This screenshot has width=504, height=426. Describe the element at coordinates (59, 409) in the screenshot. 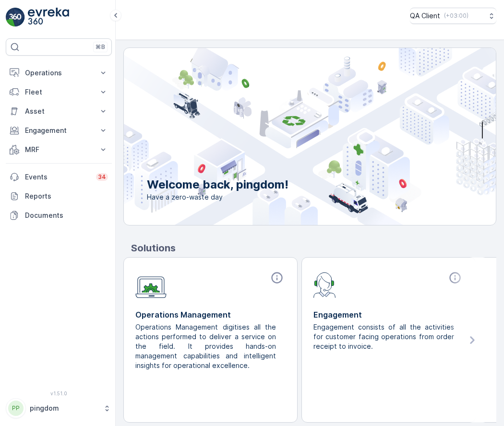

I see `button: PPpingdom` at that location.